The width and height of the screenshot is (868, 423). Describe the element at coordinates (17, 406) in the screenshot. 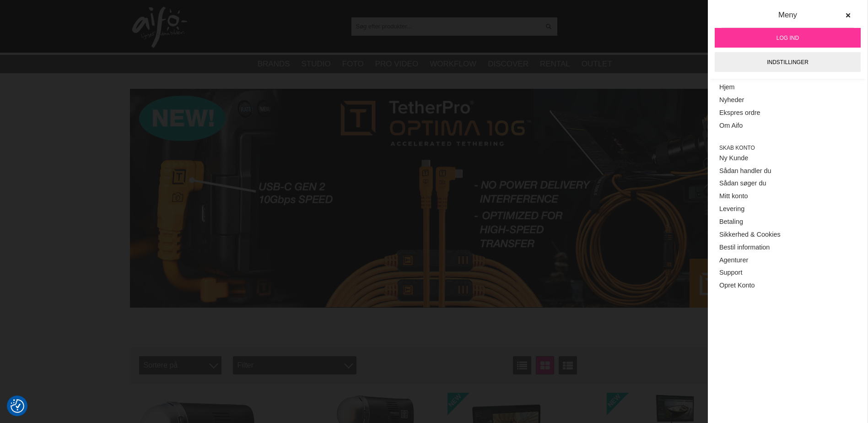

I see `button: Samtykkepræferencer` at that location.